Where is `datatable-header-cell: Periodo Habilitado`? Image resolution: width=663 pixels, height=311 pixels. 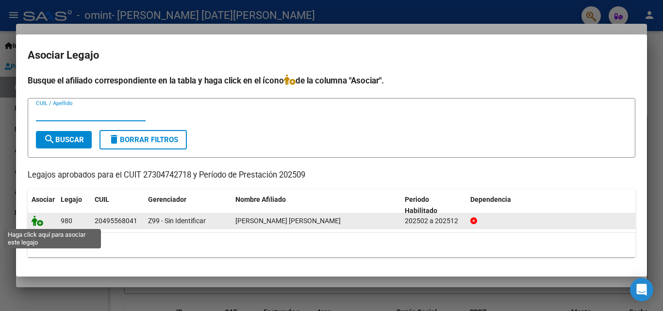 datatable-header-cell: Periodo Habilitado is located at coordinates (434, 205).